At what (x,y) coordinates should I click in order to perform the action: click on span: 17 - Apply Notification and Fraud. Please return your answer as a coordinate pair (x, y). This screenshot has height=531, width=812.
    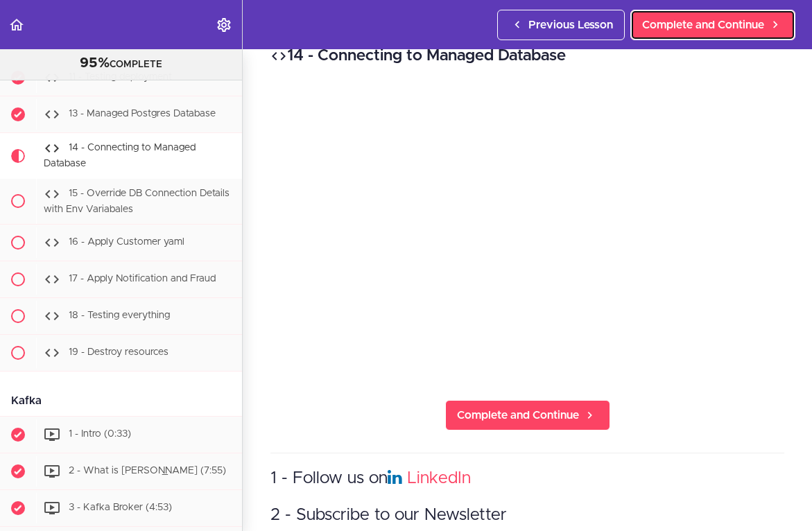
    Looking at the image, I should click on (142, 279).